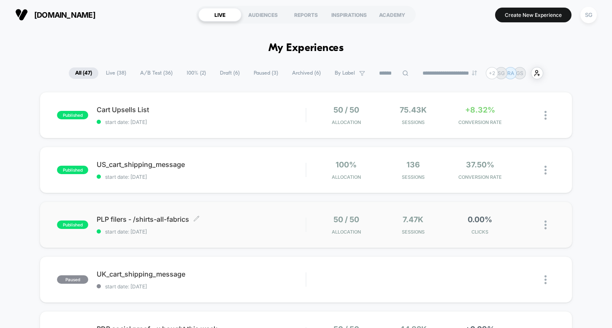 The height and width of the screenshot is (328, 612). Describe the element at coordinates (196, 73) in the screenshot. I see `span: 100% ( 2 )` at that location.